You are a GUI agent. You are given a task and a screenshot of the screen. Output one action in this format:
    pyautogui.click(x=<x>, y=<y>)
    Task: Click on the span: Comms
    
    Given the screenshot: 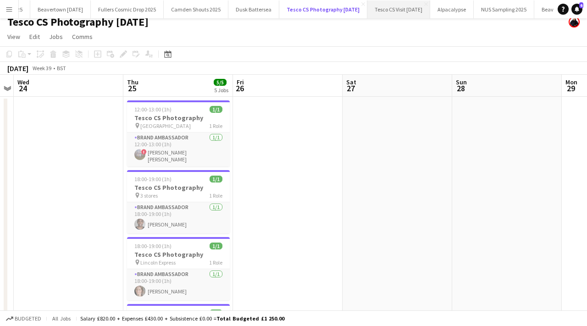 What is the action you would take?
    pyautogui.click(x=82, y=37)
    